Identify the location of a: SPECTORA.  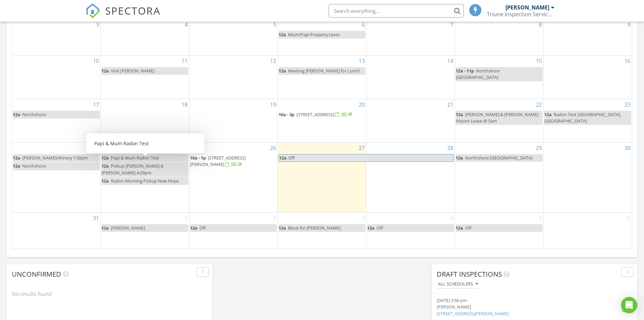
(123, 16).